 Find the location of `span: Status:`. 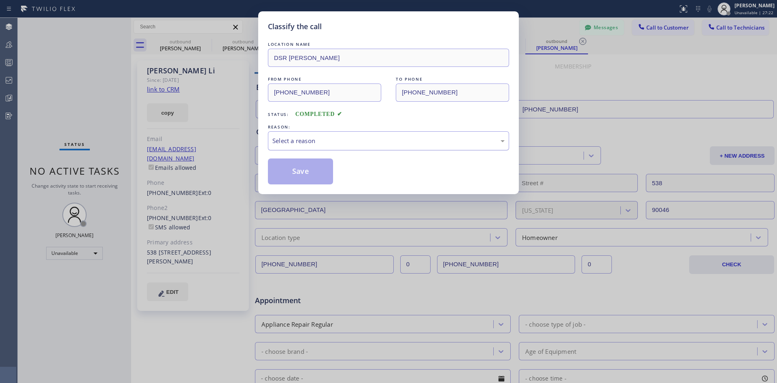

span: Status: is located at coordinates (279, 114).